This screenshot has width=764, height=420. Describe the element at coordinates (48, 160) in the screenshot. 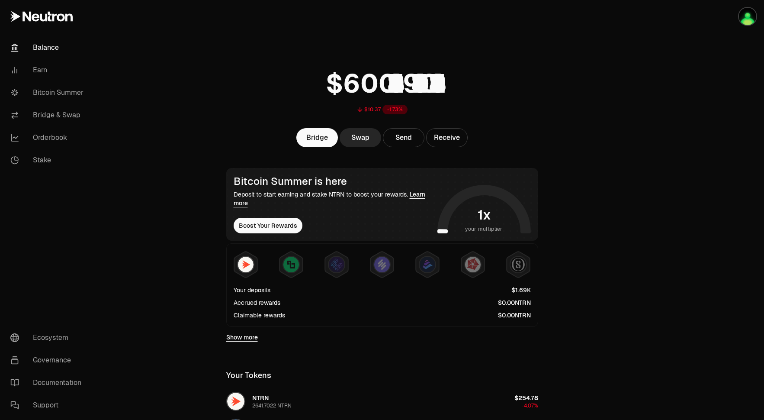

I see `a: Stake` at that location.